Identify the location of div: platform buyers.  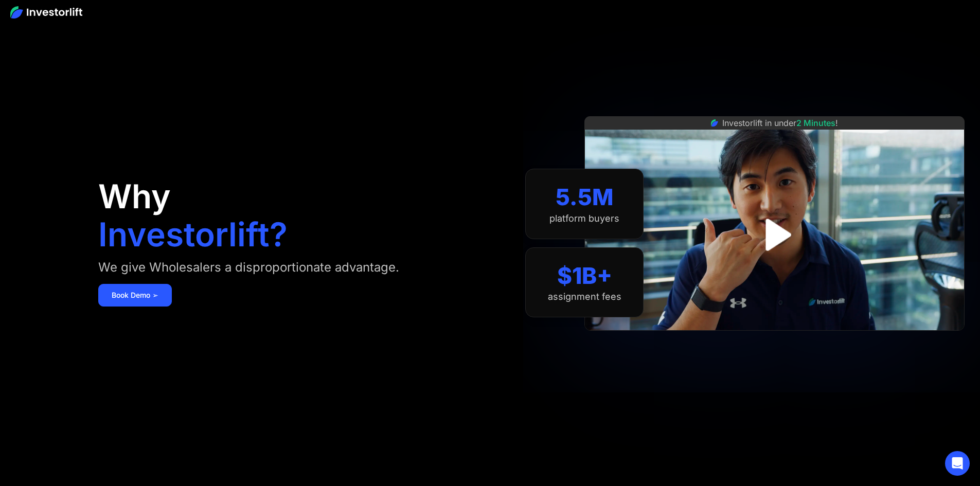
(584, 219).